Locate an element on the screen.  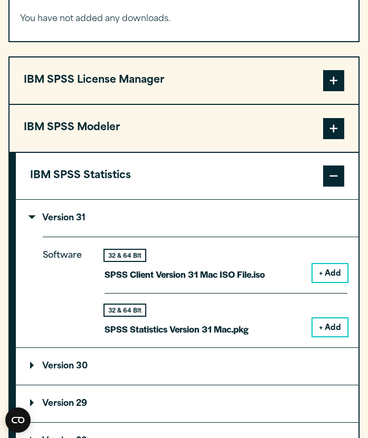
p: Version 30 is located at coordinates (59, 367).